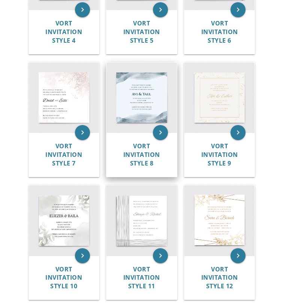  I want to click on img: Vort Invitation Style 7, so click(64, 98).